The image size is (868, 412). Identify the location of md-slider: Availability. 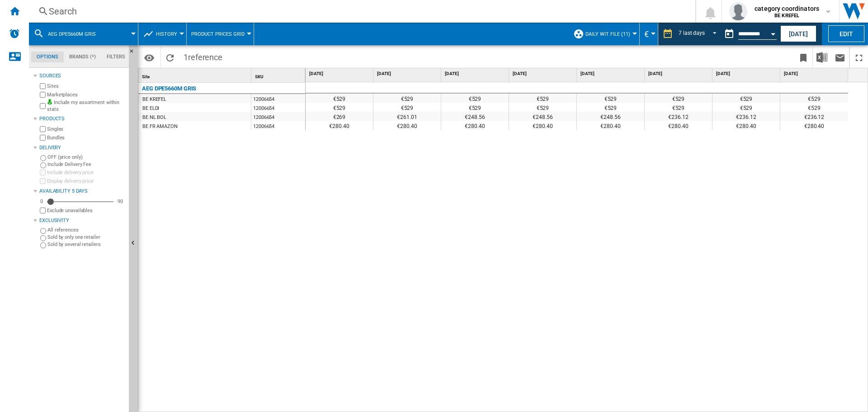
(80, 201).